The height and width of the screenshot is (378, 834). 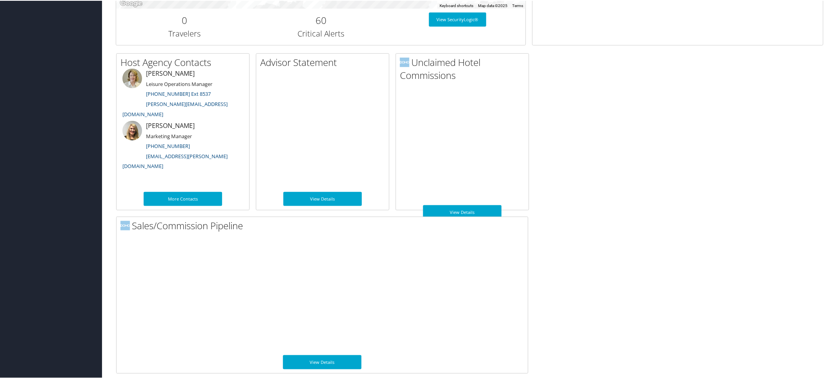 I want to click on h2: Host Agency Contacts, so click(x=185, y=62).